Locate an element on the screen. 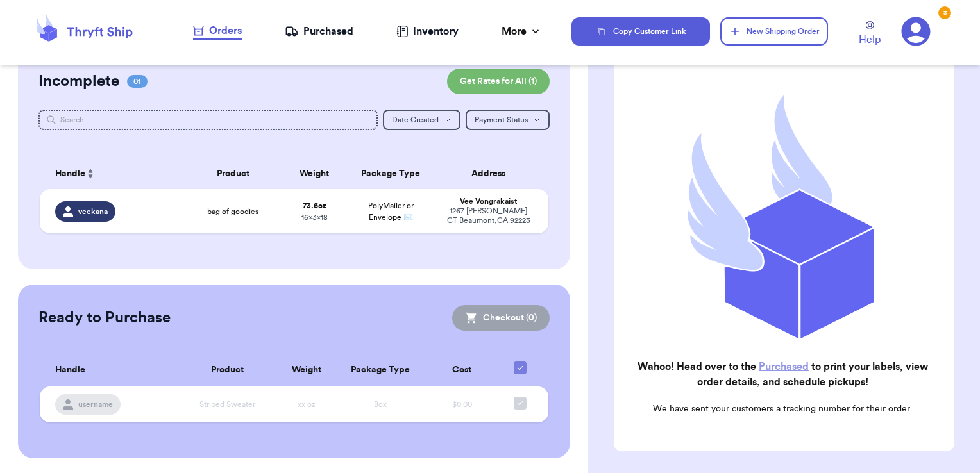  span: Box is located at coordinates (381, 404).